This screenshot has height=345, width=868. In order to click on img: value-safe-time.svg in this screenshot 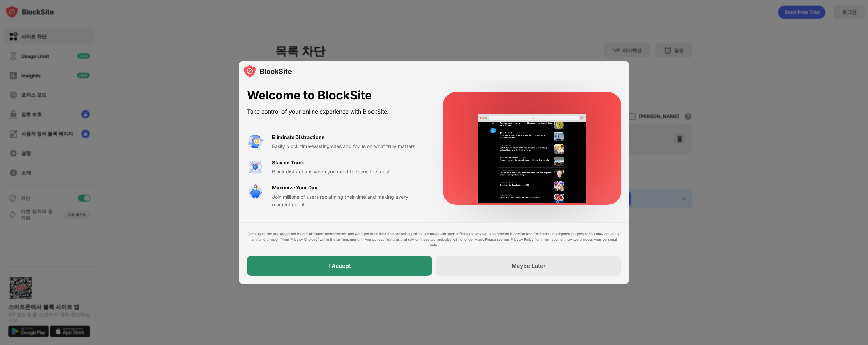, I will do `click(256, 192)`.